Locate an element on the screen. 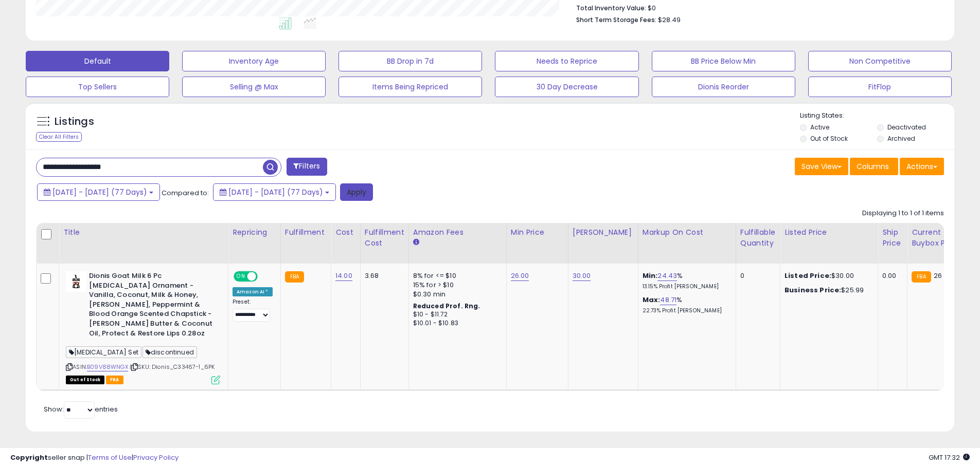 The height and width of the screenshot is (468, 980). b: Short Term Storage Fees: is located at coordinates (616, 20).